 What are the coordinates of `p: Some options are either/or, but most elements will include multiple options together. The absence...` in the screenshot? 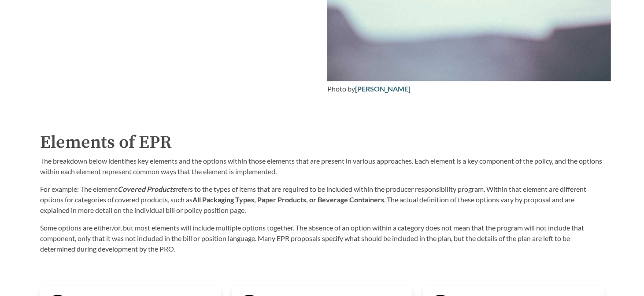 It's located at (322, 238).